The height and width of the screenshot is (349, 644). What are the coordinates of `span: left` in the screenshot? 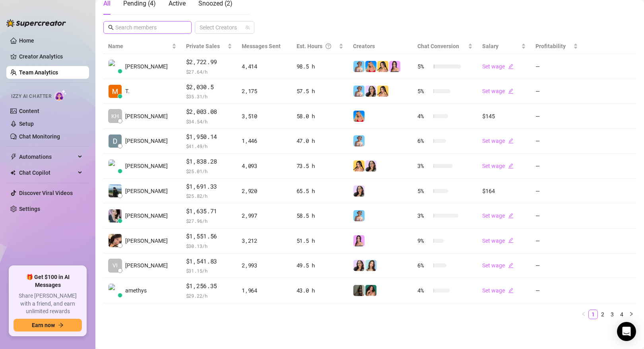 It's located at (583, 314).